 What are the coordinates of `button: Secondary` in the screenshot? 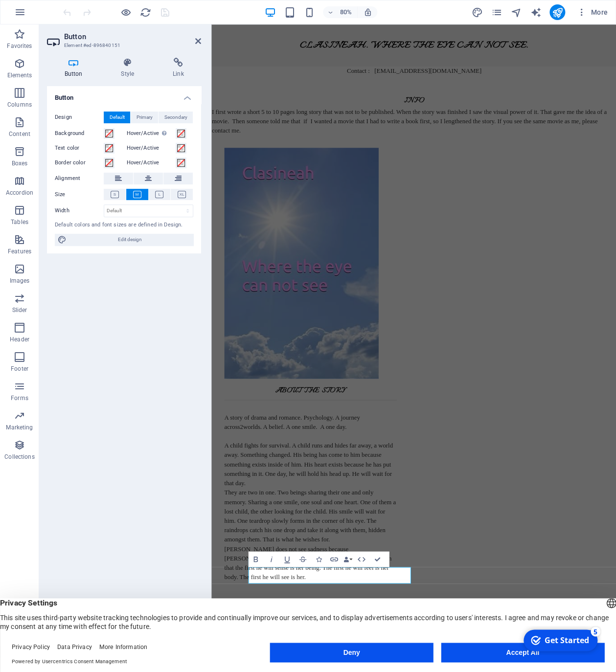 It's located at (176, 118).